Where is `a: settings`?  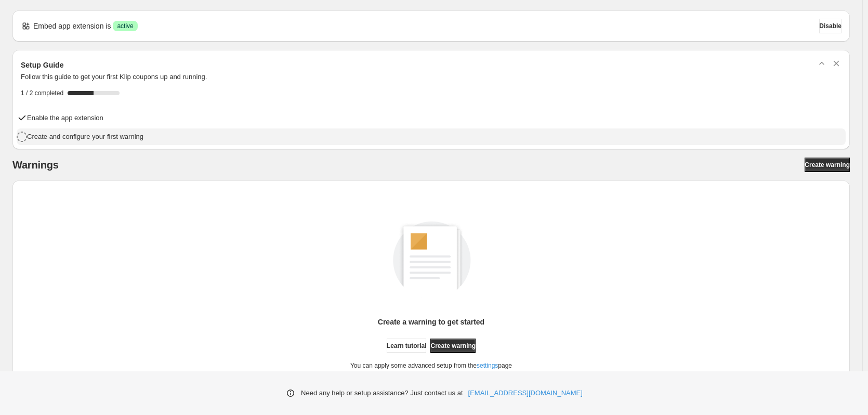 a: settings is located at coordinates (487, 366).